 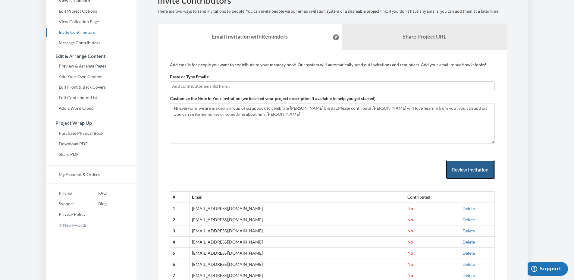 What do you see at coordinates (432, 197) in the screenshot?
I see `th: Contributed` at bounding box center [432, 197].